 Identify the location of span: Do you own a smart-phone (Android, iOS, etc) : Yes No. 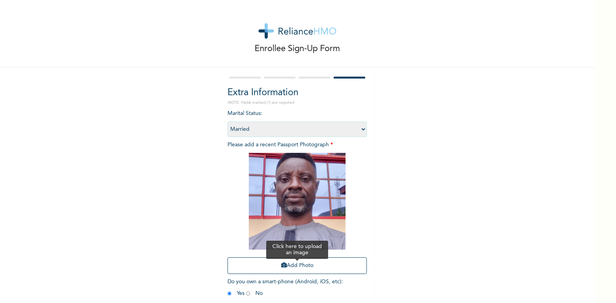
(285, 287).